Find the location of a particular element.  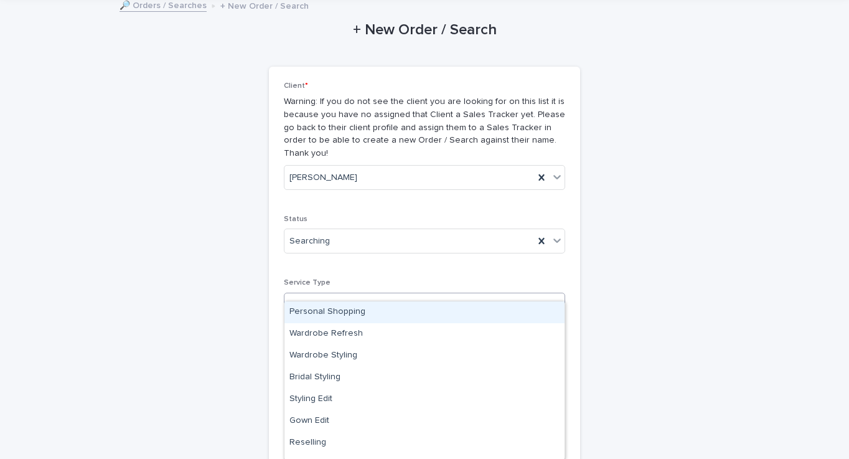

span: Service Type is located at coordinates (307, 283).